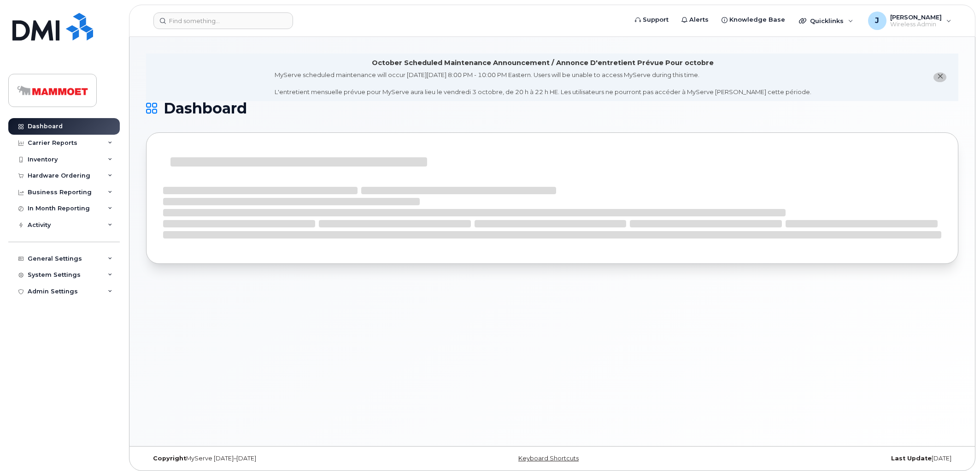 The height and width of the screenshot is (471, 980). What do you see at coordinates (170, 458) in the screenshot?
I see `strong: Copyright` at bounding box center [170, 458].